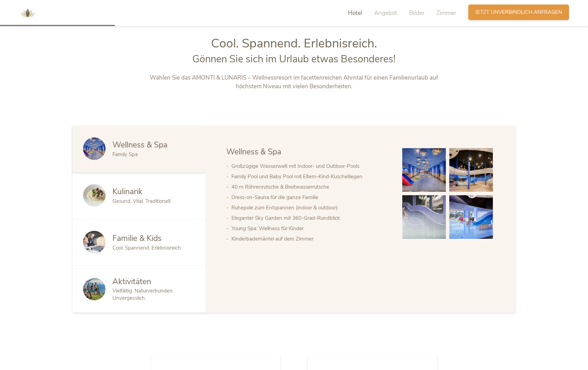  I want to click on span: Gesund. Vital. Traditionell., so click(142, 201).